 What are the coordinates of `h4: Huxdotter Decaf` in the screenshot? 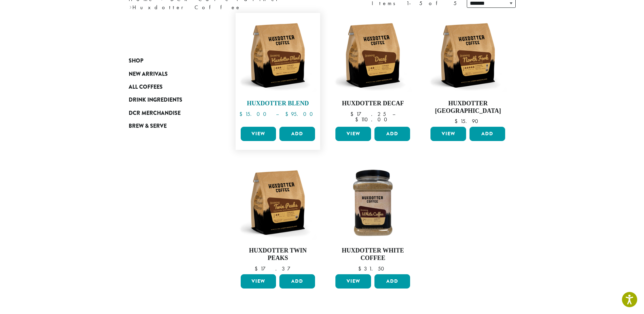 It's located at (373, 104).